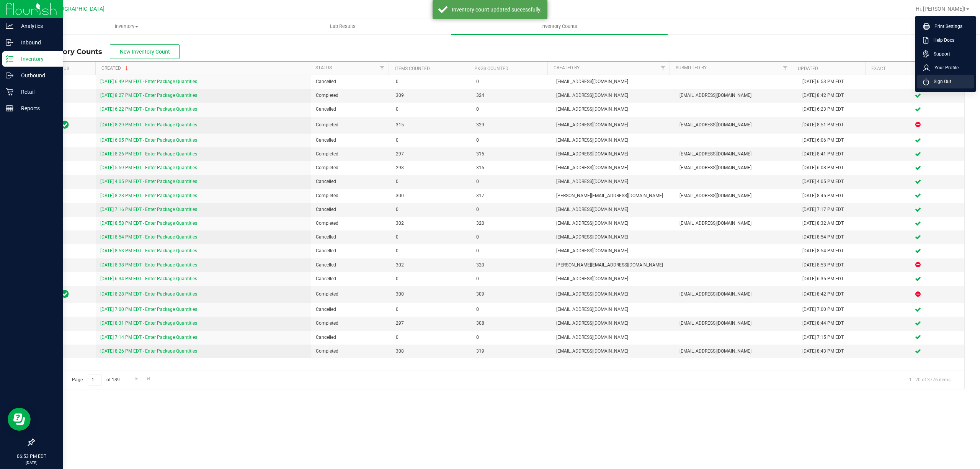  What do you see at coordinates (511, 323) in the screenshot?
I see `span: 308` at bounding box center [511, 323].